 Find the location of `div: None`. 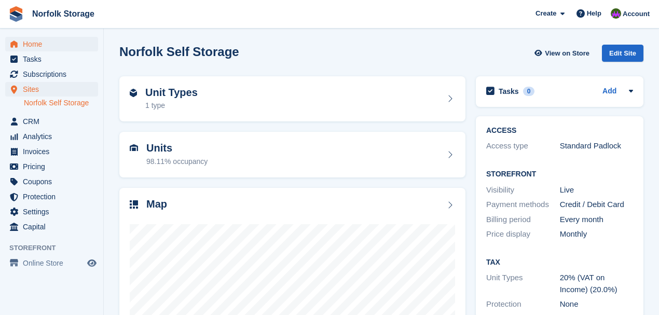

div: None is located at coordinates (597, 304).